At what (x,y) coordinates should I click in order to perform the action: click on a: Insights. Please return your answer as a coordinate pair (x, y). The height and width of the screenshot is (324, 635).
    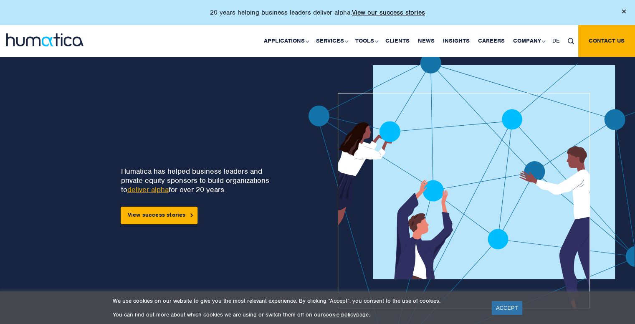
    Looking at the image, I should click on (456, 41).